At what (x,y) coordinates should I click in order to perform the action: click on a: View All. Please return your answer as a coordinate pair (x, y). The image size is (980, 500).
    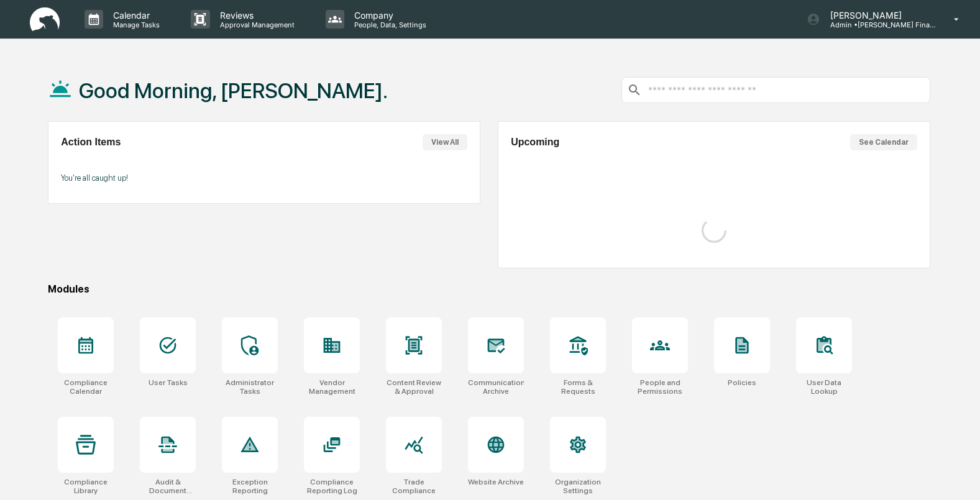
    Looking at the image, I should click on (445, 142).